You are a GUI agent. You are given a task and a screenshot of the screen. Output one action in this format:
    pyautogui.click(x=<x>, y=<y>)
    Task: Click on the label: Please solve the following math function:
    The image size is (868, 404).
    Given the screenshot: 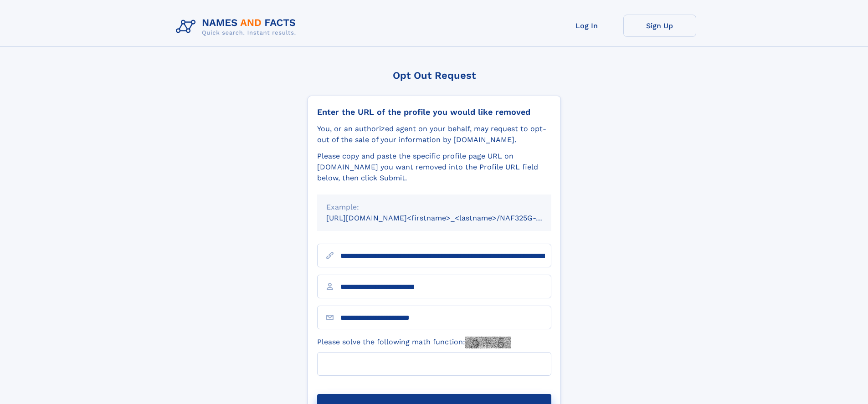 What is the action you would take?
    pyautogui.click(x=414, y=342)
    